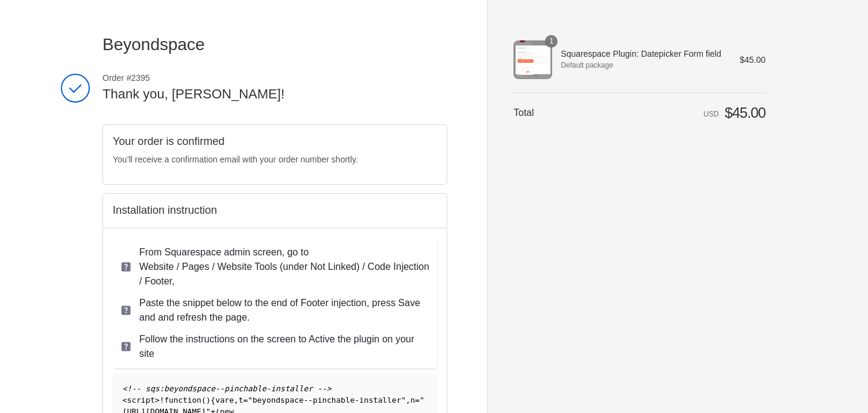  I want to click on span: Squarespace Plugin: Datepicker Form field, so click(641, 54).